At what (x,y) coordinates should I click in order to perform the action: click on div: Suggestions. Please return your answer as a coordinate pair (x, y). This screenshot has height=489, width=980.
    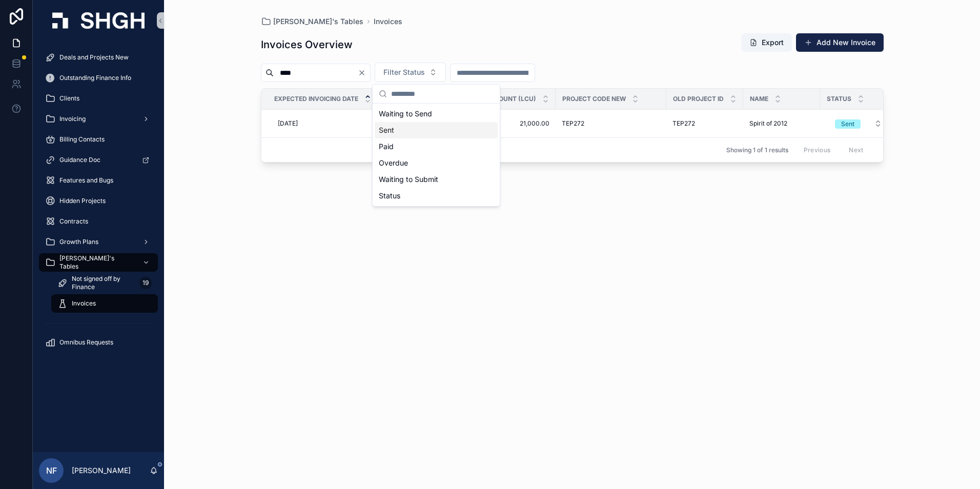
    Looking at the image, I should click on (436, 155).